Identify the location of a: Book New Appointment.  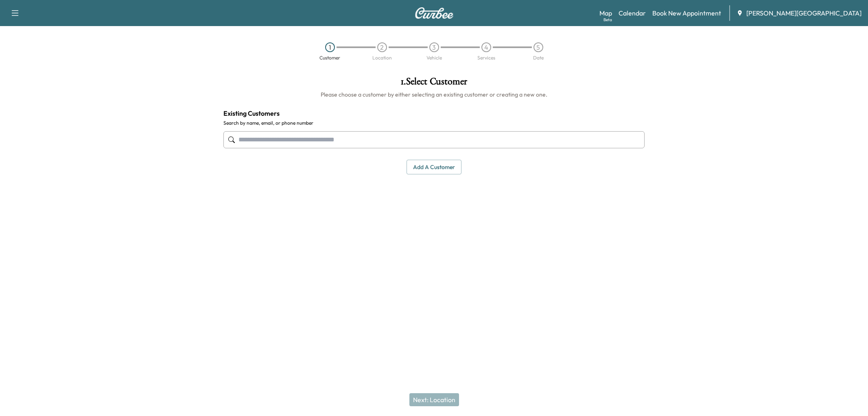
(687, 13).